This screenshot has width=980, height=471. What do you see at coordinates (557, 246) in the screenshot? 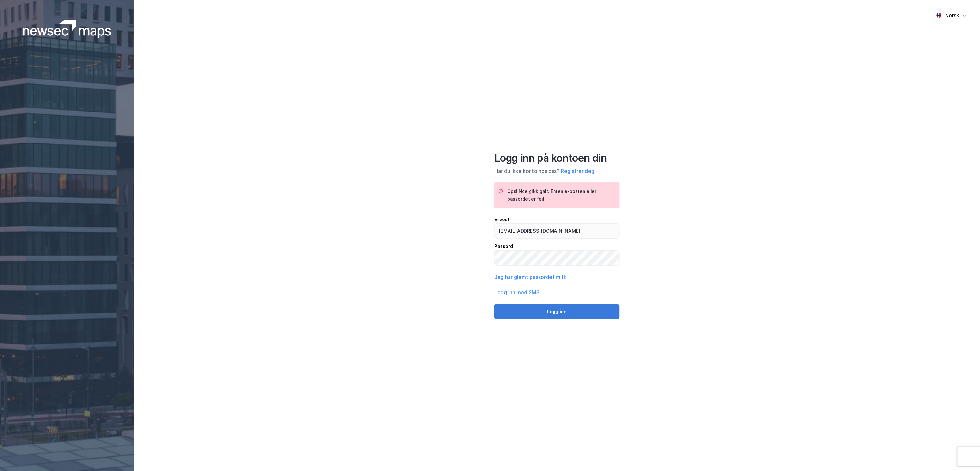
I see `div: Passord` at bounding box center [557, 246].